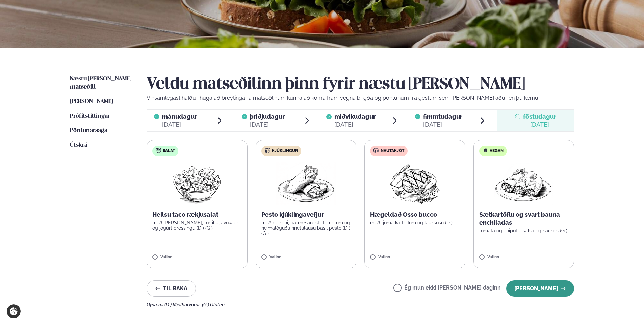 The image size is (644, 325). I want to click on p: Sætkartöflu og svart bauna enchiladas, so click(524, 218).